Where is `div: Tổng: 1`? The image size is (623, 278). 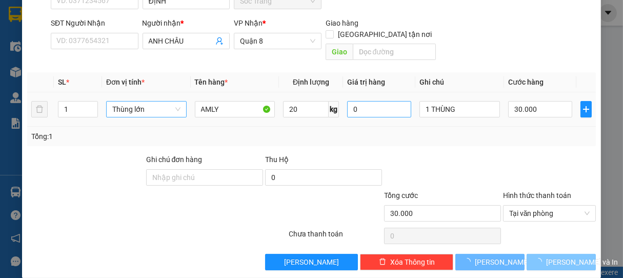 div: Tổng: 1 is located at coordinates (136, 136).